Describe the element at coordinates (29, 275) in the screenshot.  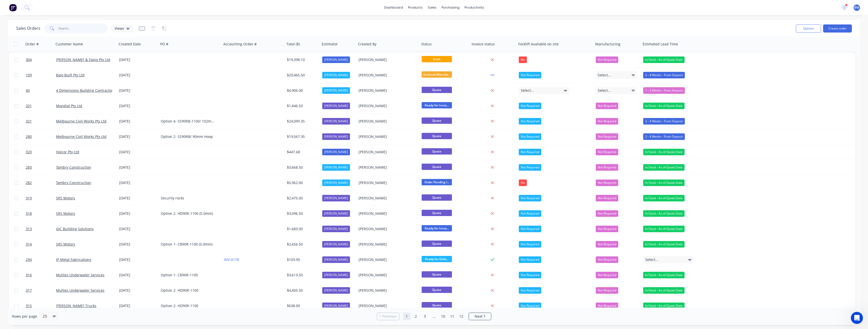
I see `span: 316` at that location.